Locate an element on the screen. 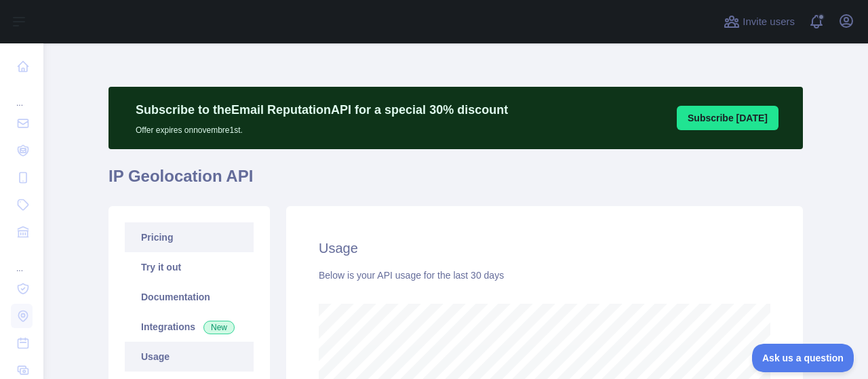  a: Pricing is located at coordinates (189, 238).